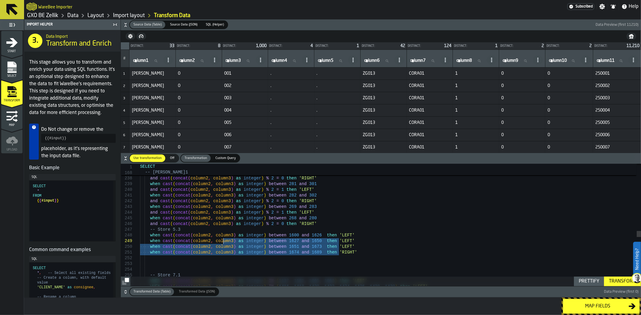 The image size is (641, 315). Describe the element at coordinates (155, 184) in the screenshot. I see `span: when` at that location.